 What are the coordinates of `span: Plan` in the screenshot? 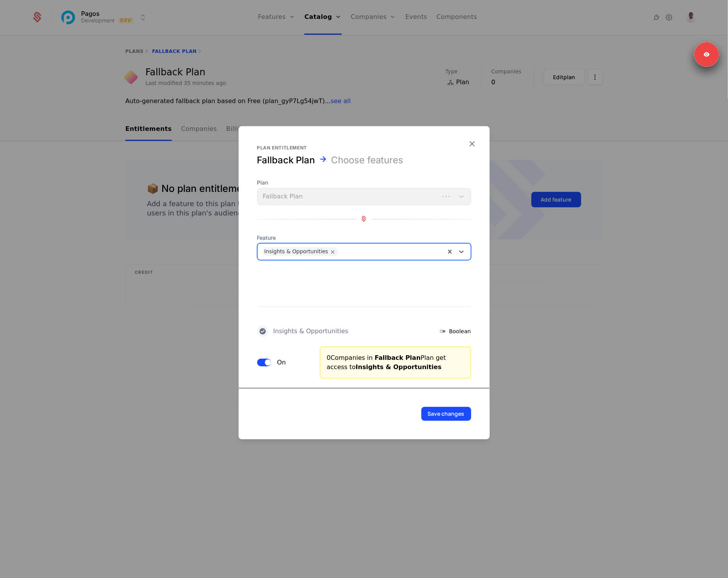 It's located at (364, 183).